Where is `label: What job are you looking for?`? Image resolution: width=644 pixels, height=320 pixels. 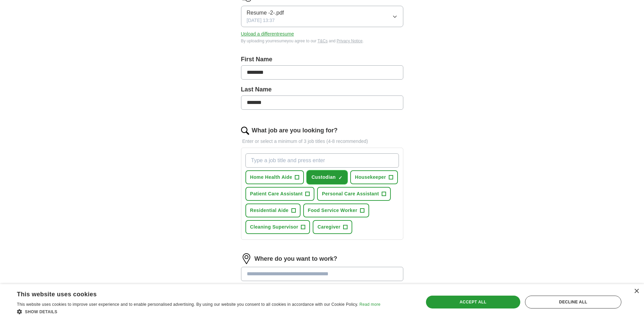 label: What job are you looking for? is located at coordinates (295, 130).